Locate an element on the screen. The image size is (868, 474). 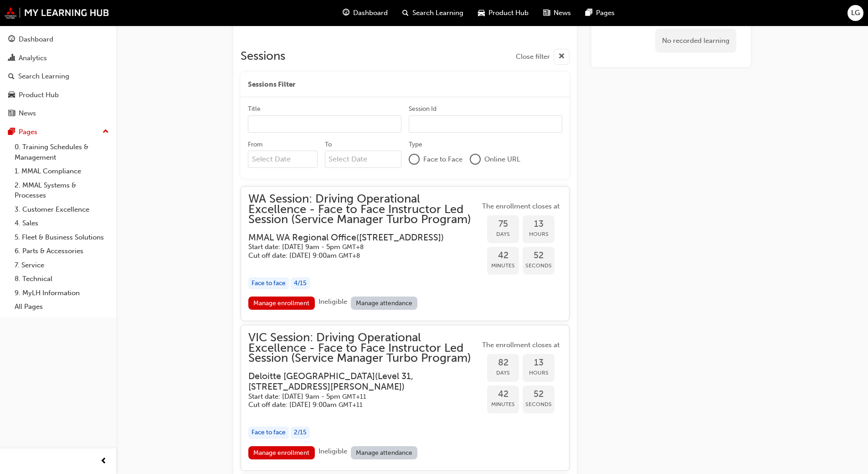
a: 9. MyLH Information is located at coordinates (62, 293).